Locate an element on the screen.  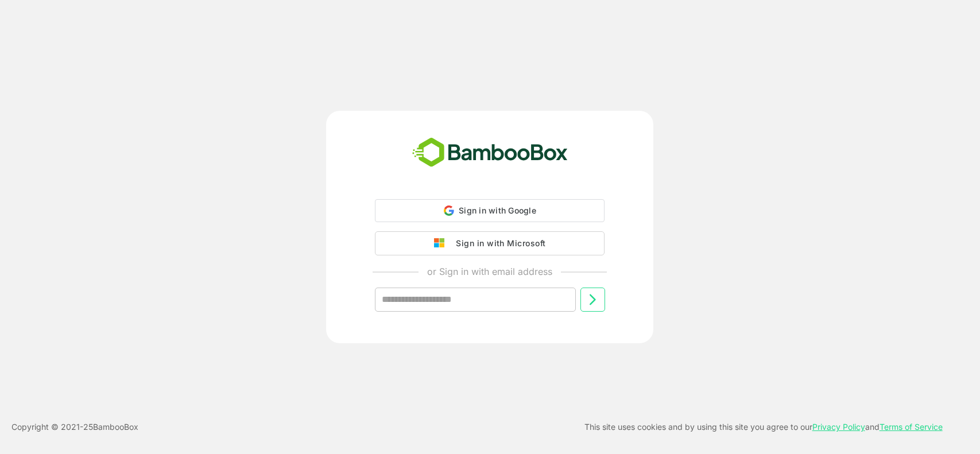
div: Sign in with Google is located at coordinates (490, 211).